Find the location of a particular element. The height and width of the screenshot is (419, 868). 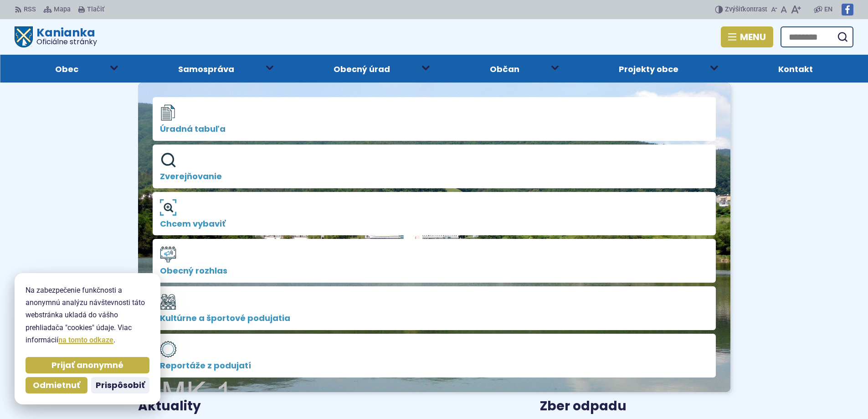

h3: Zber odpadu is located at coordinates (635, 406).